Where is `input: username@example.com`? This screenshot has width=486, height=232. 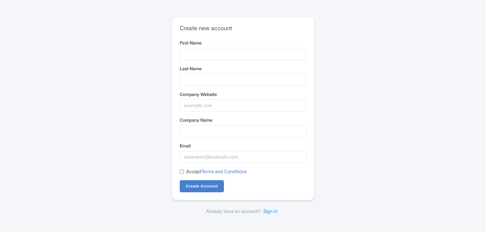
input: username@example.com is located at coordinates (243, 157).